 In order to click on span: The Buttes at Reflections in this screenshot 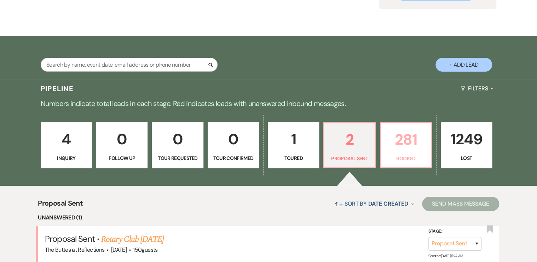, I will do `click(75, 249)`.